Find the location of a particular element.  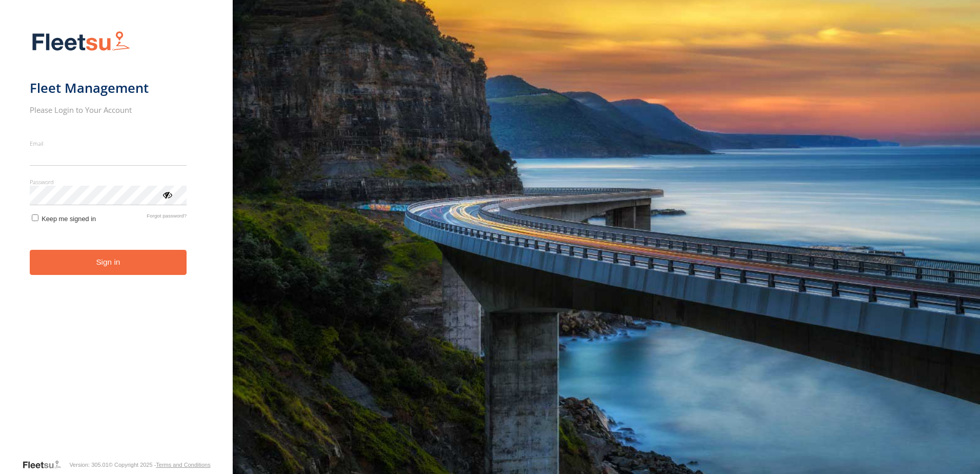

a: Terms and Conditions is located at coordinates (183, 465).